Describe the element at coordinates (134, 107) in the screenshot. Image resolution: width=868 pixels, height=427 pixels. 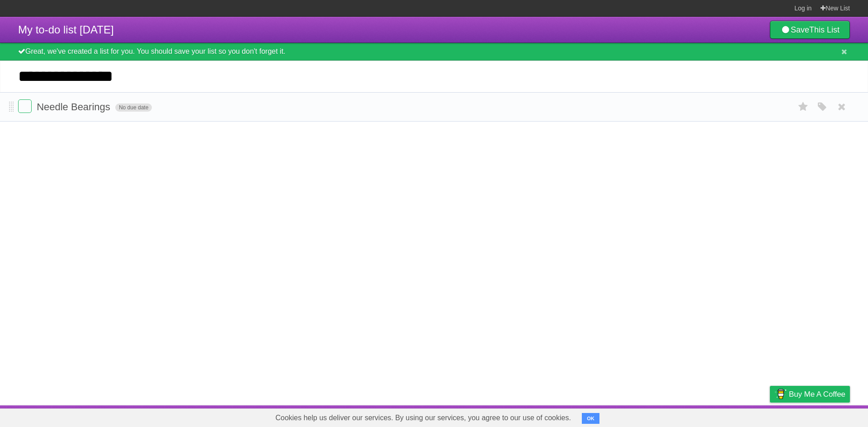
I see `span: No due date` at that location.